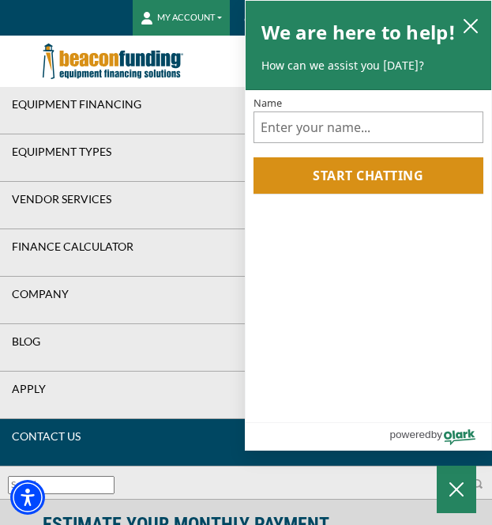 This screenshot has height=525, width=492. What do you see at coordinates (104, 485) in the screenshot?
I see `a: Clear search text` at bounding box center [104, 485].